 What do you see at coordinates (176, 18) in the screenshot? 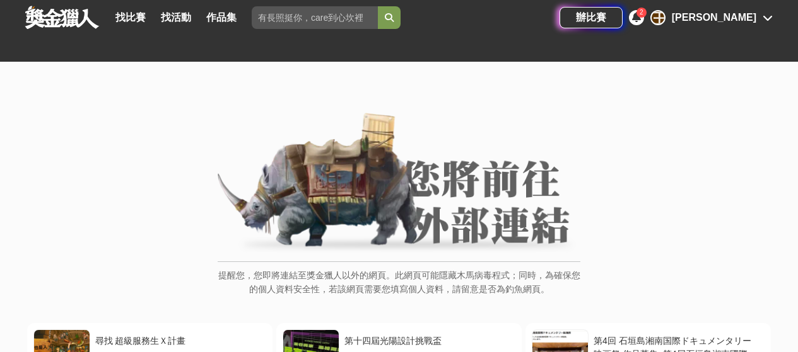
I see `a: 找活動` at bounding box center [176, 18].